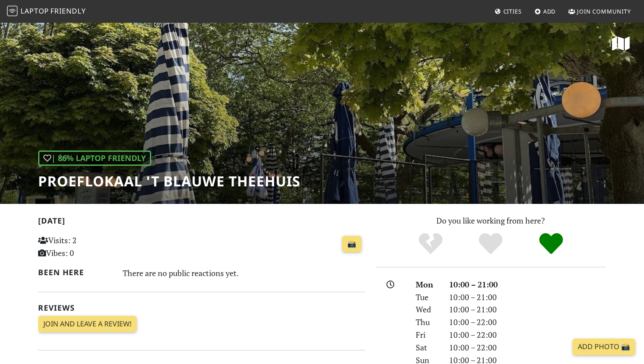 The width and height of the screenshot is (644, 364). I want to click on h2: Been here, so click(75, 272).